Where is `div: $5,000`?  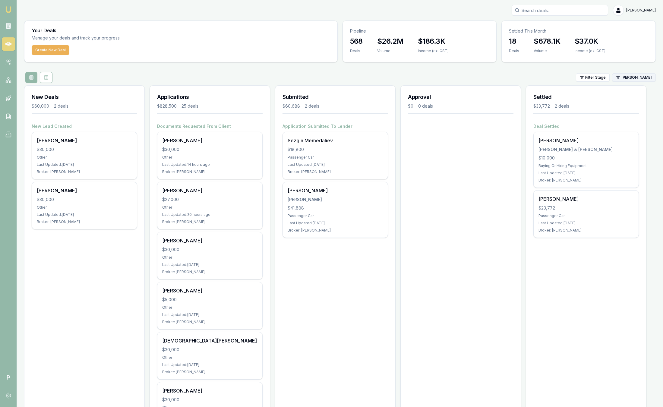 div: $5,000 is located at coordinates (210, 300).